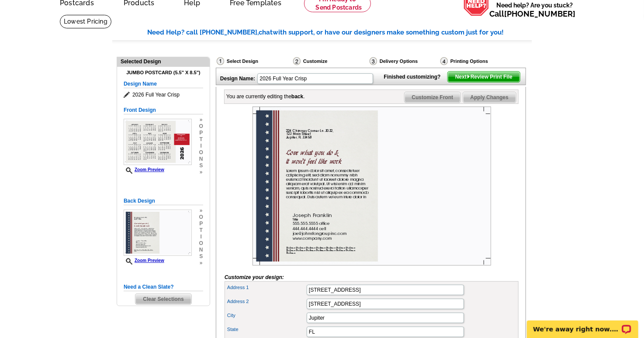 The image size is (644, 338). I want to click on img: Z18887720_00001_1.jpg, so click(158, 142).